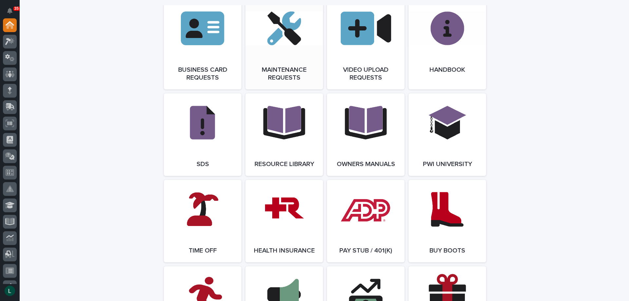  Describe the element at coordinates (448, 135) in the screenshot. I see `a: PWI University` at that location.